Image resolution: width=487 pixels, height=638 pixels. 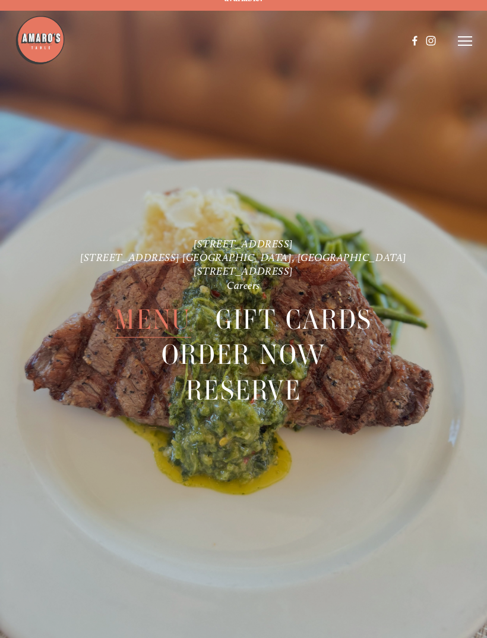 I want to click on img: Amaro's Table, so click(x=40, y=40).